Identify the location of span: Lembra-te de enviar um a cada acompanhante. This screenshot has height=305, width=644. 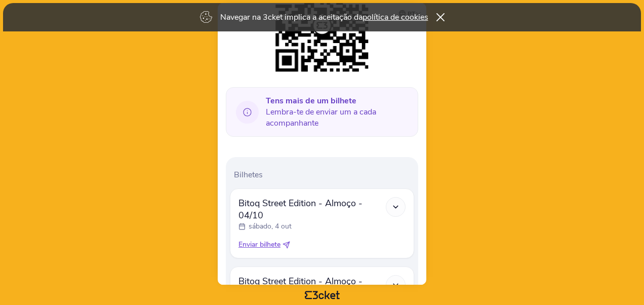
(338, 112).